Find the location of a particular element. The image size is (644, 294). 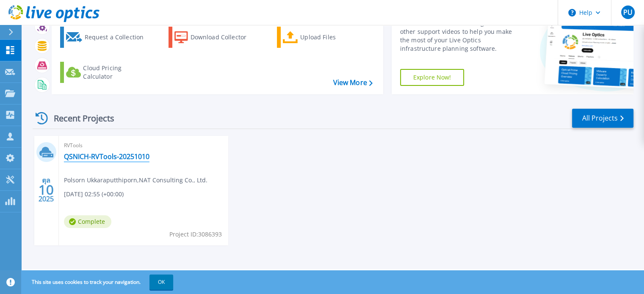

a: View More is located at coordinates (352, 83).